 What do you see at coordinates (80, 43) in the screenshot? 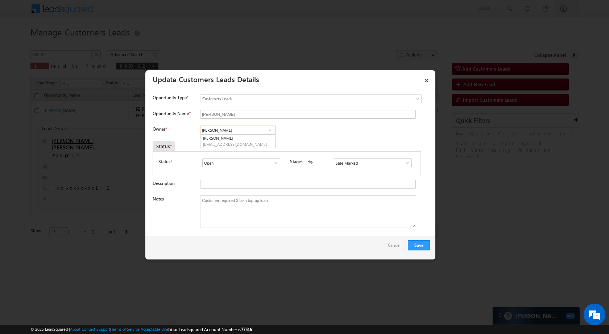
I see `div: Chat with us now` at bounding box center [80, 43].